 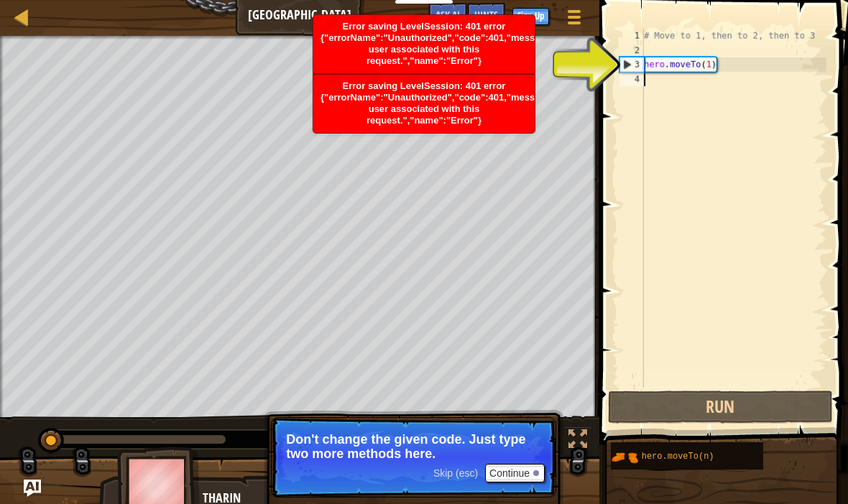 What do you see at coordinates (515, 473) in the screenshot?
I see `button: Continue` at bounding box center [515, 473].